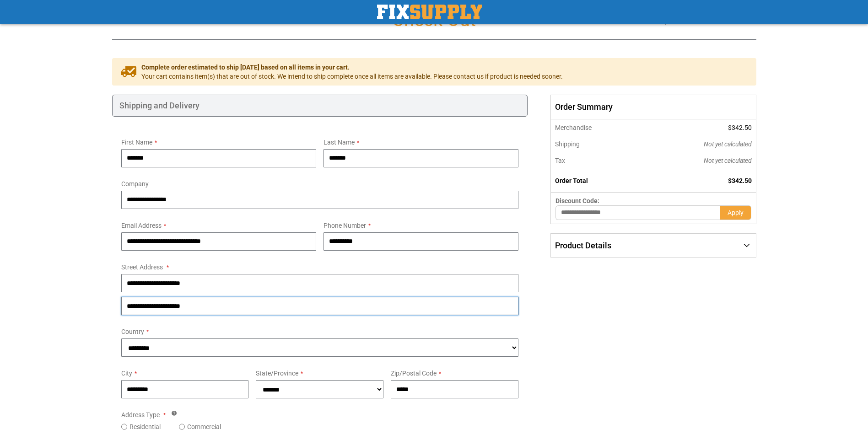  I want to click on span: Phone Number, so click(344, 226).